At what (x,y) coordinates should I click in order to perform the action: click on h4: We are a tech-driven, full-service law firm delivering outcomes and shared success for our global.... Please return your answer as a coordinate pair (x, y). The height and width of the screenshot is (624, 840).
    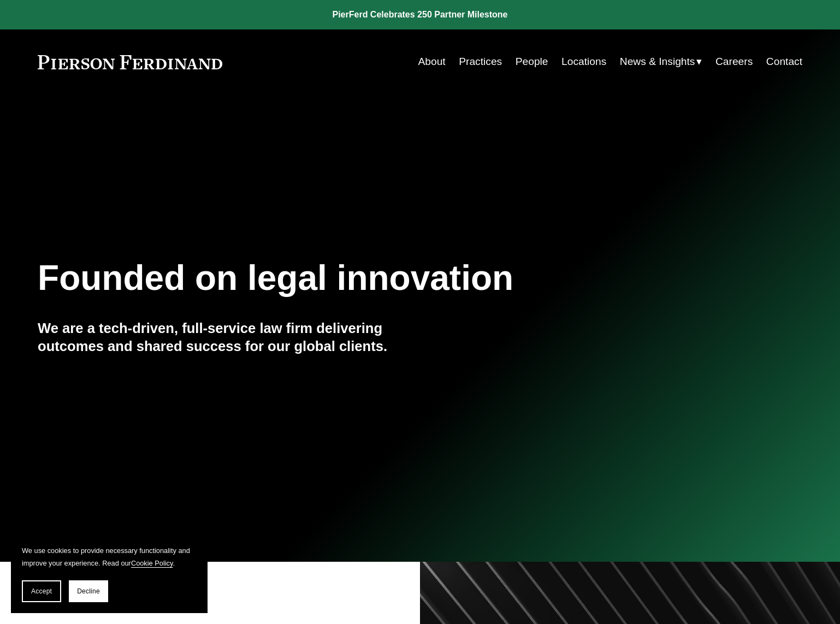
    Looking at the image, I should click on (229, 336).